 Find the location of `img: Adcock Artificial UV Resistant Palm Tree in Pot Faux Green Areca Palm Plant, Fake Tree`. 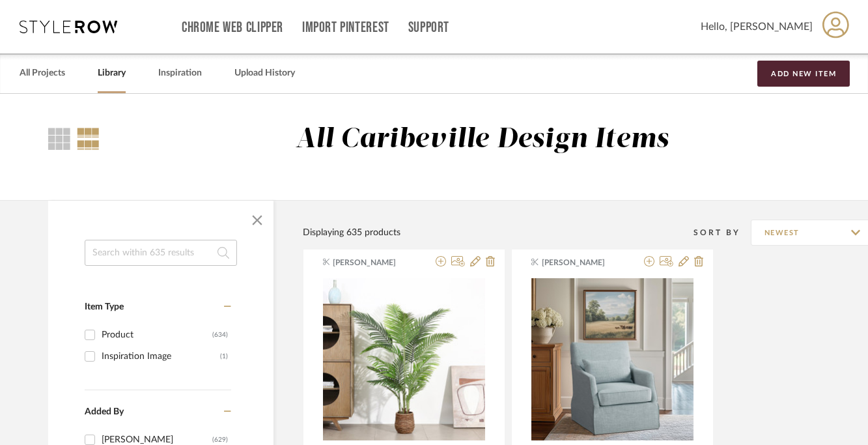

img: Adcock Artificial UV Resistant Palm Tree in Pot Faux Green Areca Palm Plant, Fake Tree is located at coordinates (404, 359).